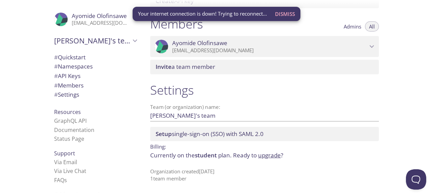 Image resolution: width=433 pixels, height=193 pixels. I want to click on button: All, so click(372, 26).